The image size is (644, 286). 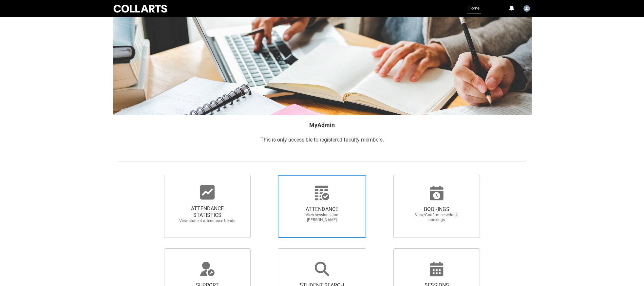 I want to click on span: ATTENDANCE STATISTICS, so click(x=208, y=212).